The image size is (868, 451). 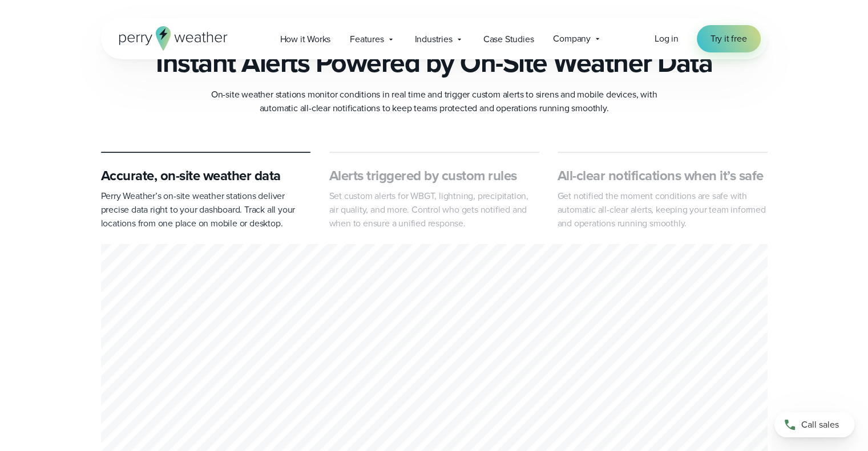 What do you see at coordinates (667, 38) in the screenshot?
I see `span: Log in` at bounding box center [667, 38].